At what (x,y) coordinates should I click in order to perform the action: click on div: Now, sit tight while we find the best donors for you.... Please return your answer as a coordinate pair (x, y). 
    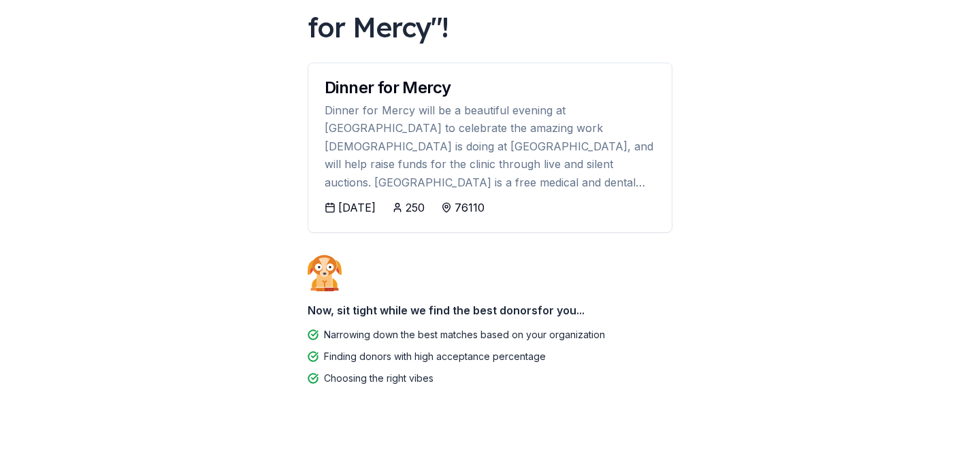
    Looking at the image, I should click on (490, 311).